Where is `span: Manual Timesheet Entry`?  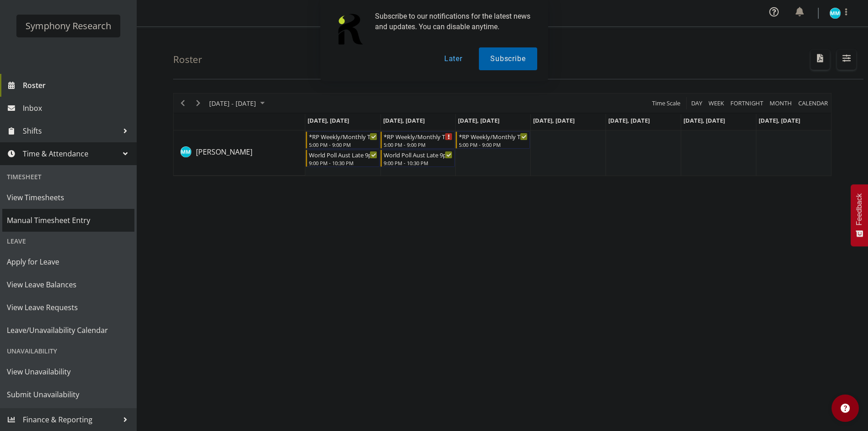 span: Manual Timesheet Entry is located at coordinates (69, 220).